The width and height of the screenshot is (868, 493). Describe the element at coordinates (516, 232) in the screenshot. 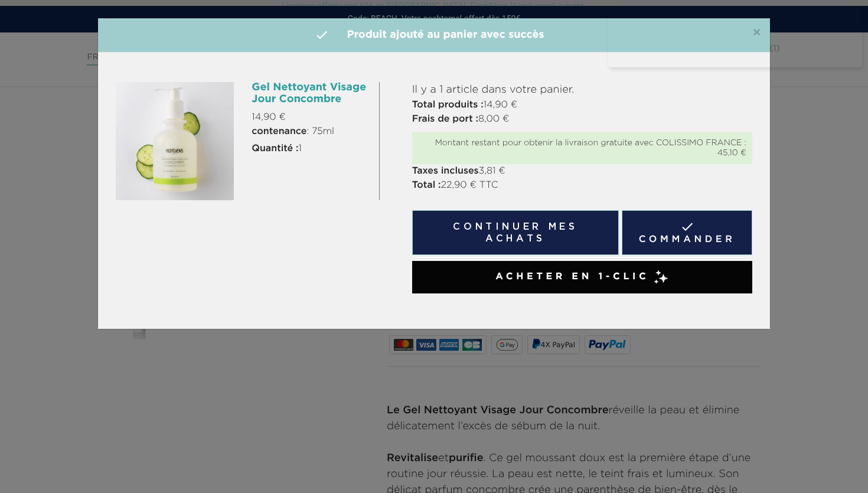

I see `button: Continuer mes achats` at that location.